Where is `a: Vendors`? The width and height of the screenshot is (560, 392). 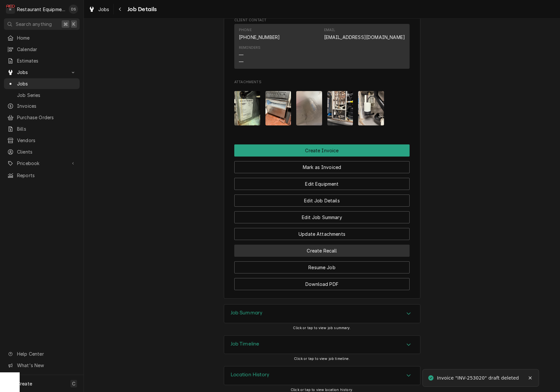
a: Vendors is located at coordinates (42, 140).